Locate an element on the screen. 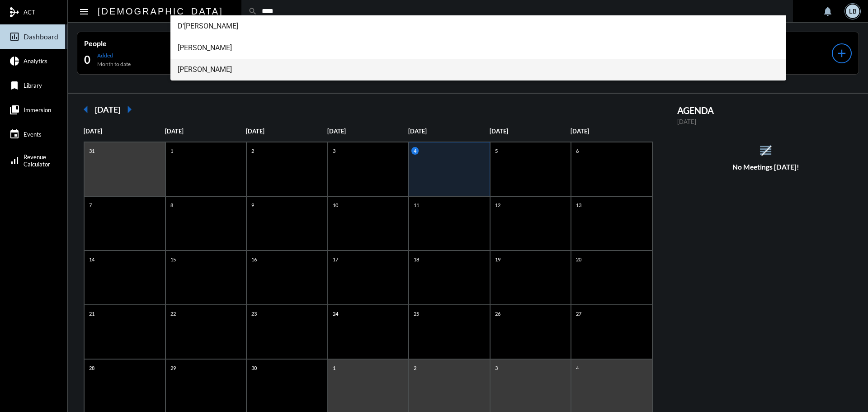 This screenshot has width=868, height=412. h2: 0 is located at coordinates (88, 60).